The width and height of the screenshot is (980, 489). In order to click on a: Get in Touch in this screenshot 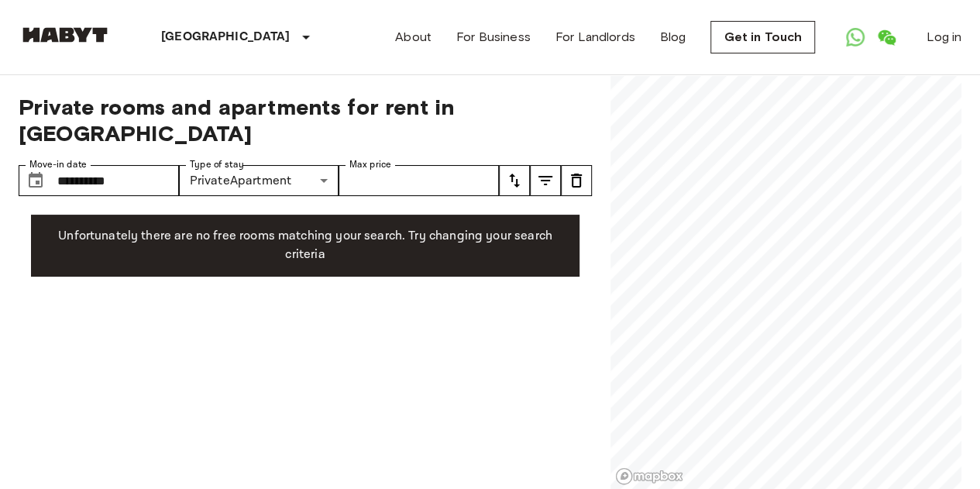, I will do `click(763, 37)`.